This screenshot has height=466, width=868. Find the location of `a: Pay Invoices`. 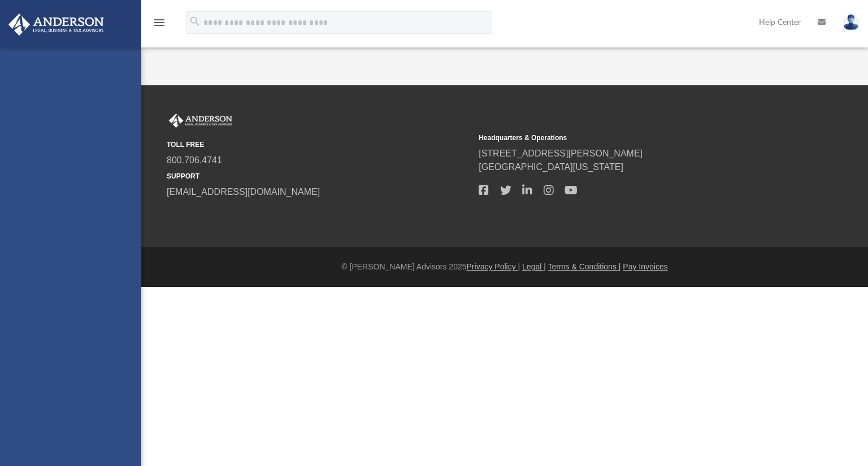

a: Pay Invoices is located at coordinates (645, 267).